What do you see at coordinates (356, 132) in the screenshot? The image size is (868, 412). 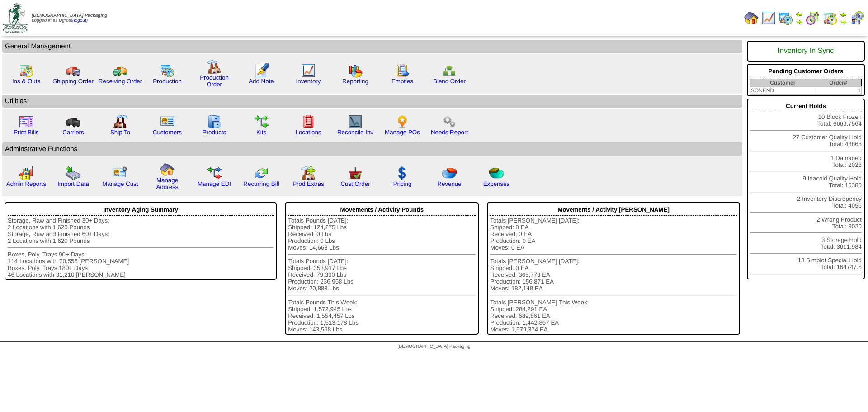 I see `a: Reconcile Inv` at bounding box center [356, 132].